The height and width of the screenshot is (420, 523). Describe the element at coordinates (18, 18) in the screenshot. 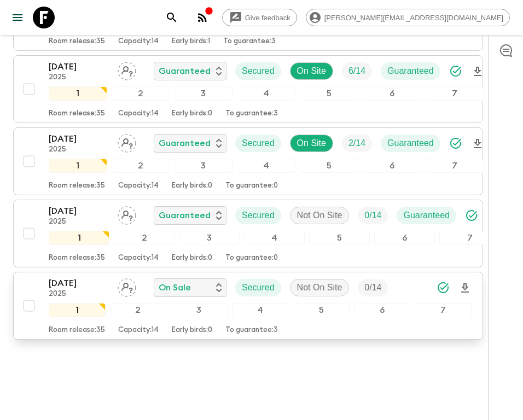

I see `button: menu` at that location.